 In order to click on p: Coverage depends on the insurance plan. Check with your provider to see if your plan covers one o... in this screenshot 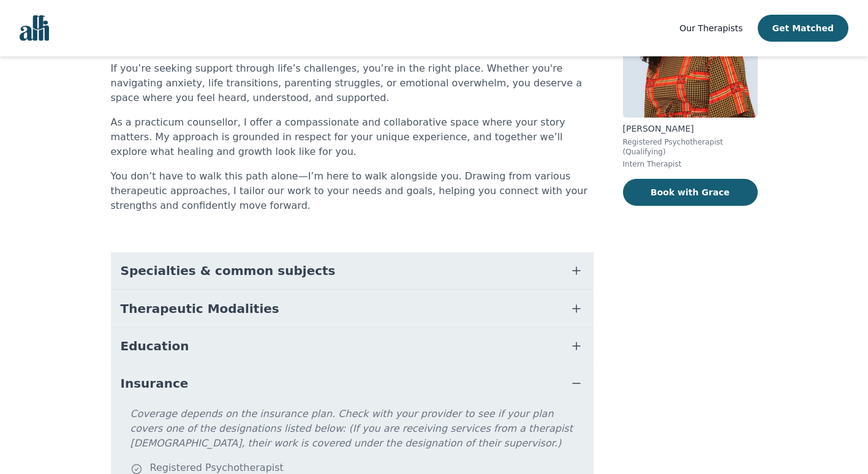, I will do `click(360, 434)`.